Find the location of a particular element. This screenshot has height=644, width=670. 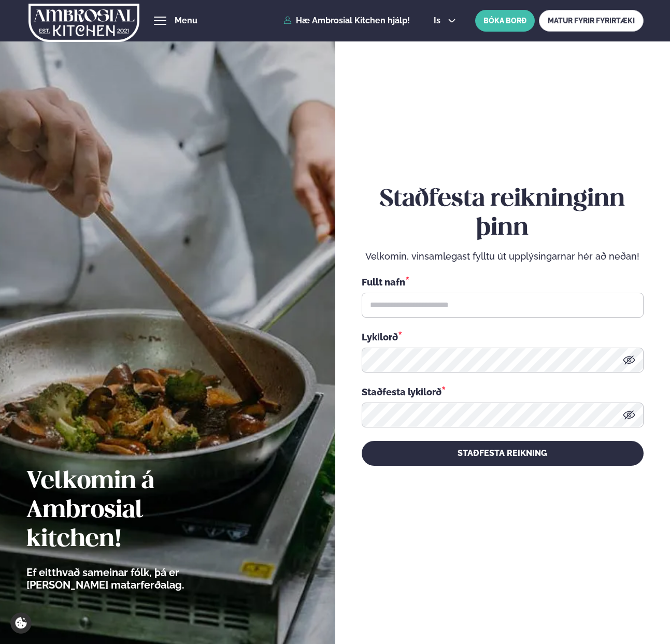

div: Lykilorð is located at coordinates (502, 337).